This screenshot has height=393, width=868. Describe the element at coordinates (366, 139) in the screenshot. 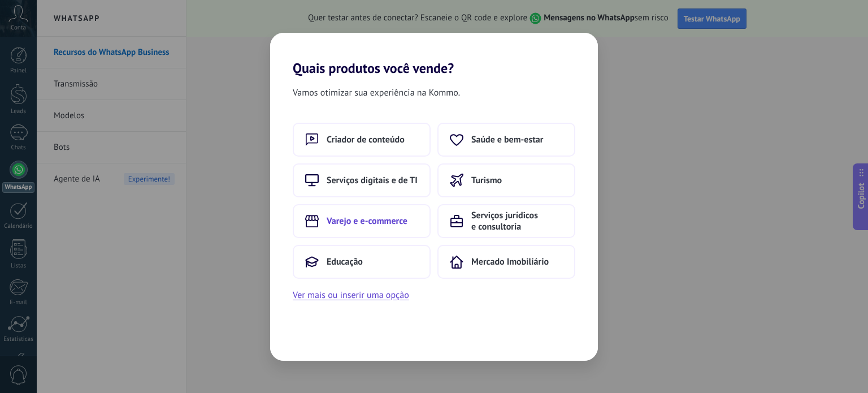

I see `span: Criador de conteúdo` at that location.